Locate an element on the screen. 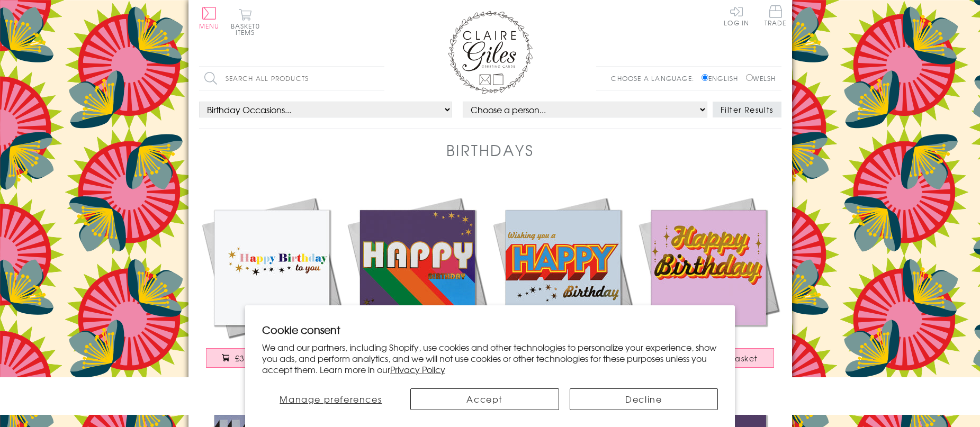 The height and width of the screenshot is (427, 980). span: Menu is located at coordinates (209, 26).